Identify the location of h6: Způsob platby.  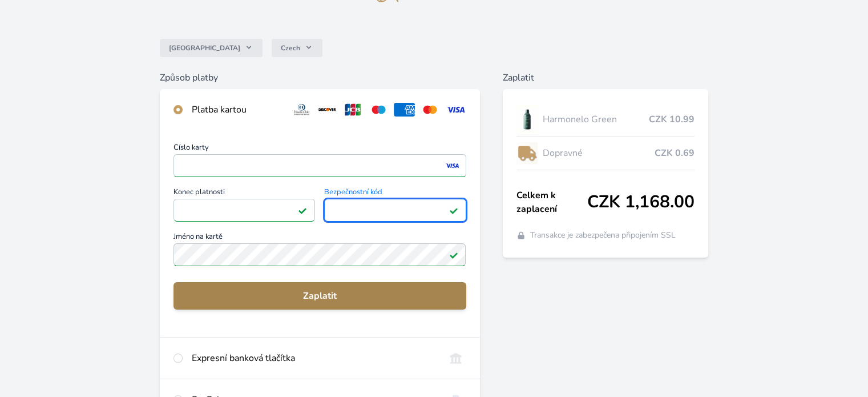
(320, 78).